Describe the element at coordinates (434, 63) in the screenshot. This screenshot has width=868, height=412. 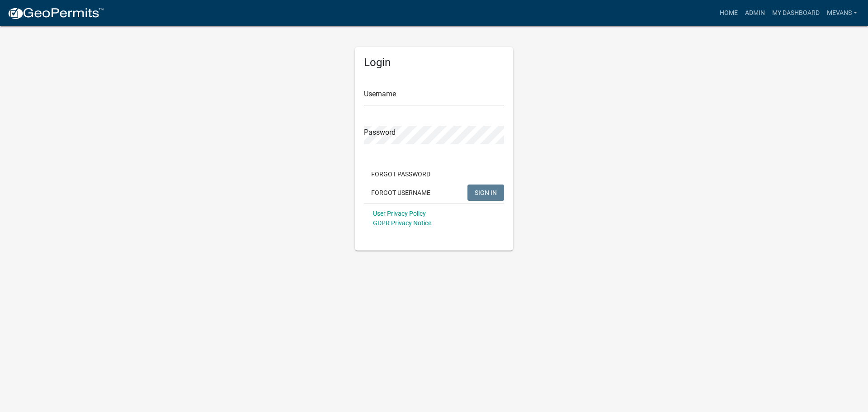
I see `h5: Login` at that location.